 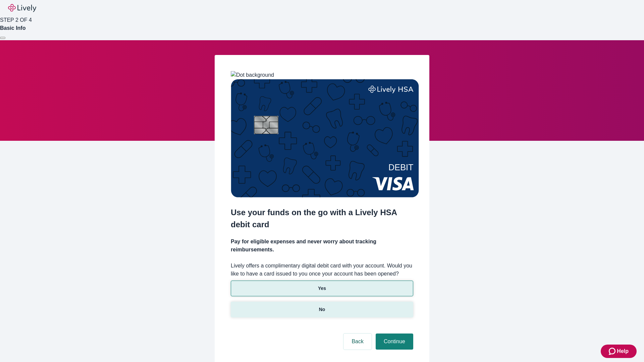 I want to click on button: Zendesk support iconHelp, so click(x=618, y=351).